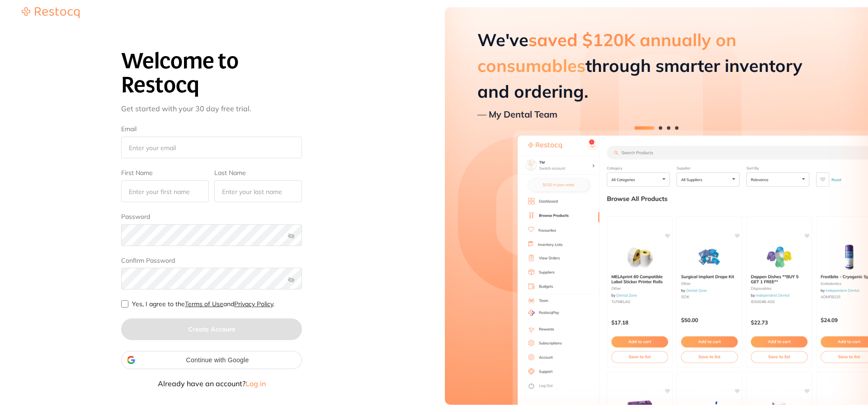 Image resolution: width=868 pixels, height=412 pixels. What do you see at coordinates (202, 383) in the screenshot?
I see `span: Already have an account?` at bounding box center [202, 383].